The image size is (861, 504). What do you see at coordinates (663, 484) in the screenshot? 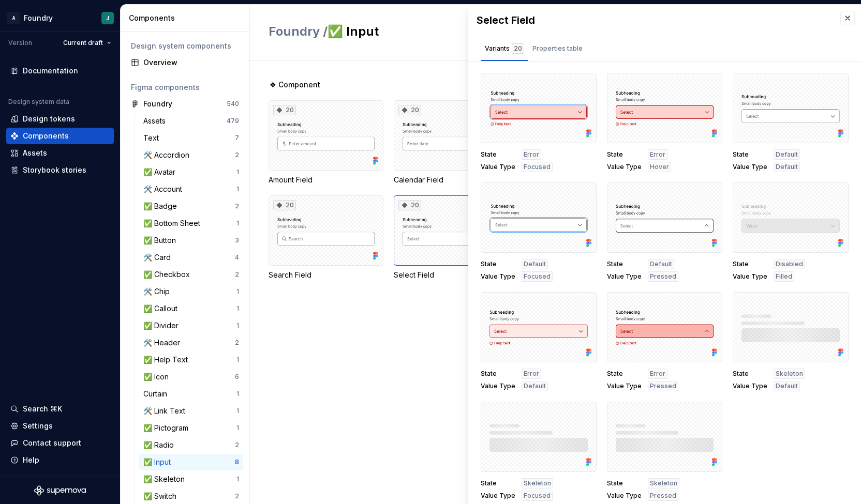
I see `span: Skeleton` at bounding box center [663, 484].